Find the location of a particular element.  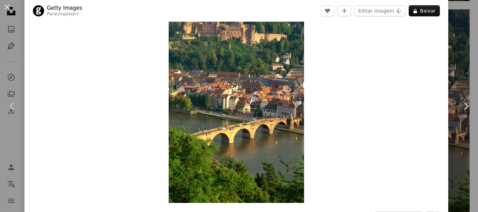

button: Adicionar à coleção is located at coordinates (344, 11).